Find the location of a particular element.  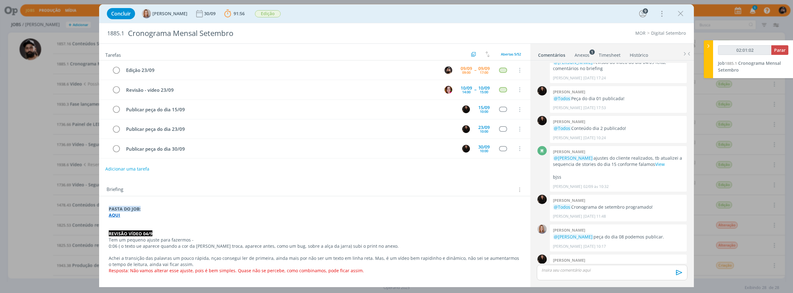

div: Anexos is located at coordinates (582, 55).